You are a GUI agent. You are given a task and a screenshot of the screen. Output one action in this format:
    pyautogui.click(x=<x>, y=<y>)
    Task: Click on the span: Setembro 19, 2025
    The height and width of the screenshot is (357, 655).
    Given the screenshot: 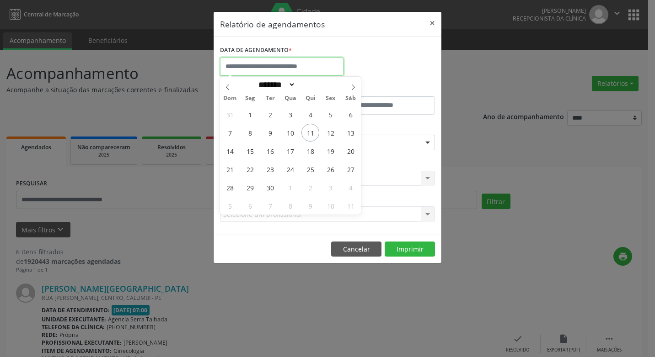 What is the action you would take?
    pyautogui.click(x=330, y=151)
    